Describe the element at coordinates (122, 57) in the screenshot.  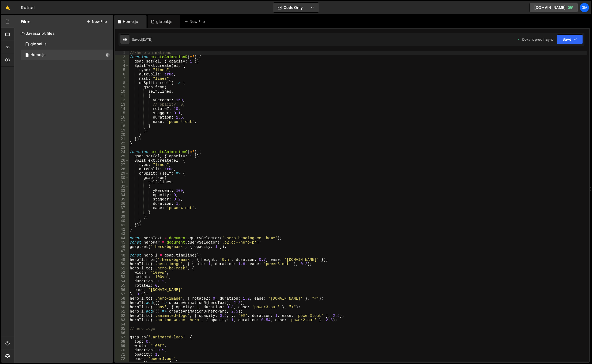
I see `div: 2` at that location.